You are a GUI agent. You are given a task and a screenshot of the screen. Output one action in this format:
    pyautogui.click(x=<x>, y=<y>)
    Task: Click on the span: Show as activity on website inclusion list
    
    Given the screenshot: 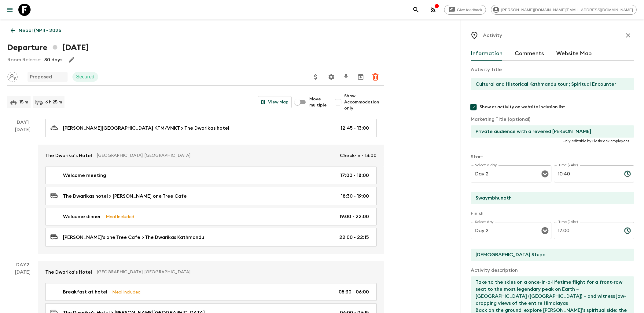 What is the action you would take?
    pyautogui.click(x=522, y=107)
    